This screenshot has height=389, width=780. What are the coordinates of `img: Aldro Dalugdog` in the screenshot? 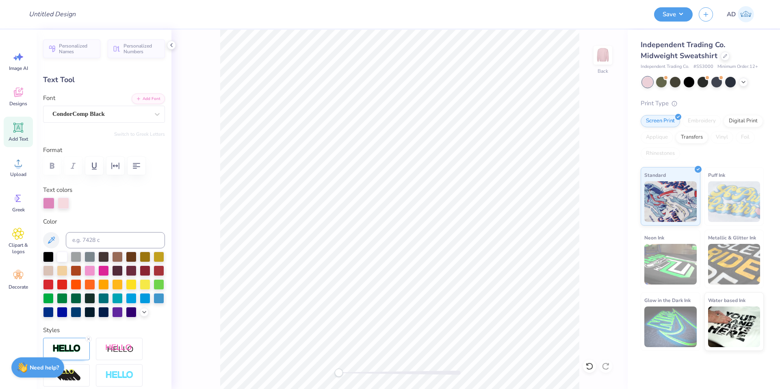 It's located at (746, 14).